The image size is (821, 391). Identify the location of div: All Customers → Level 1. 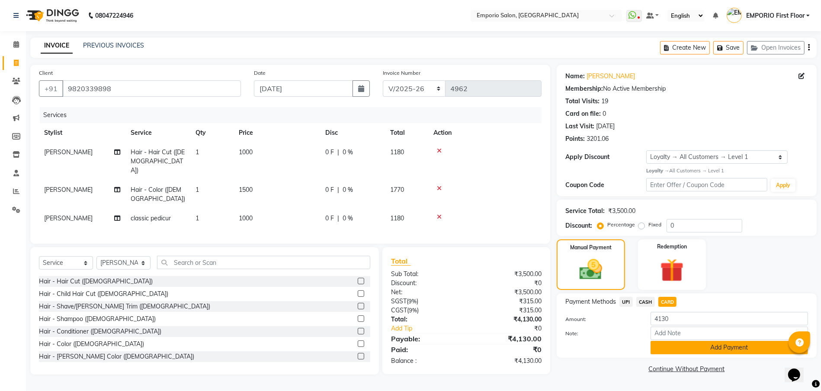
(727, 171).